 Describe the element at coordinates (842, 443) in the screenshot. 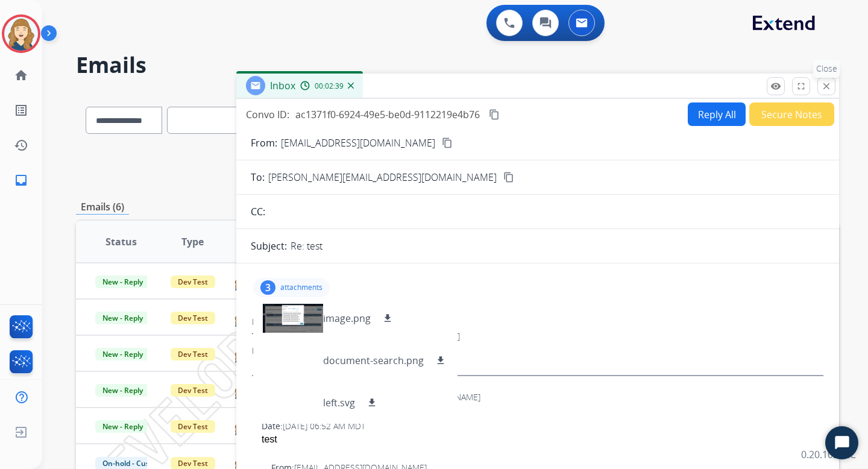

I see `svg: Open Chat` at that location.